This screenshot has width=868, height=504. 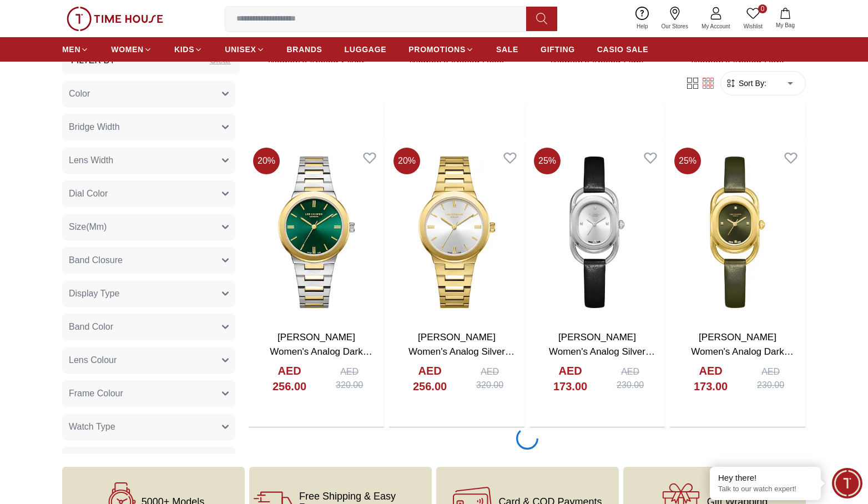 What do you see at coordinates (738, 232) in the screenshot?
I see `a: Lee Cooper Women's Analog Dark Green Dial Watch - LC08055.177` at bounding box center [738, 232].